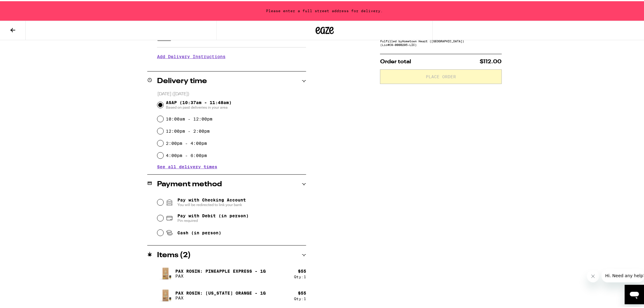  Describe the element at coordinates (199, 104) in the screenshot. I see `span: ASAP (10:37am - 11:48am)` at that location.